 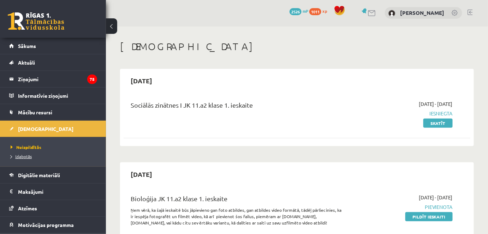 I want to click on a: Skatīt, so click(x=438, y=123).